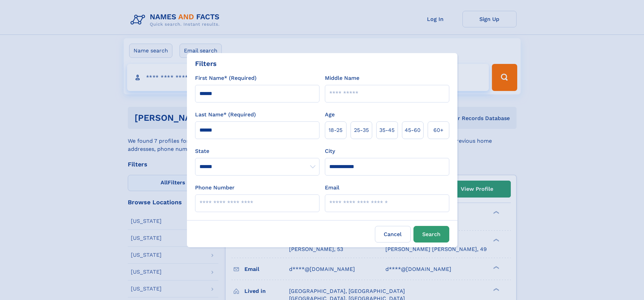 This screenshot has height=300, width=644. I want to click on label: Last Name* (Required), so click(225, 115).